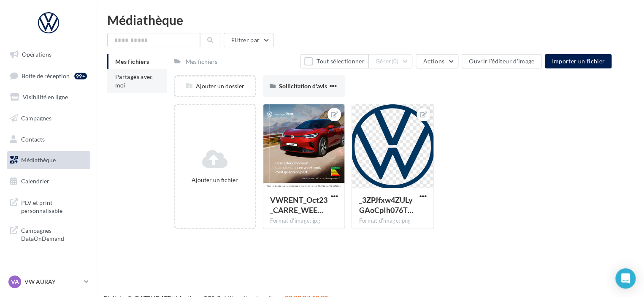 The width and height of the screenshot is (644, 297). What do you see at coordinates (334, 61) in the screenshot?
I see `button: Tout sélectionner` at bounding box center [334, 61].